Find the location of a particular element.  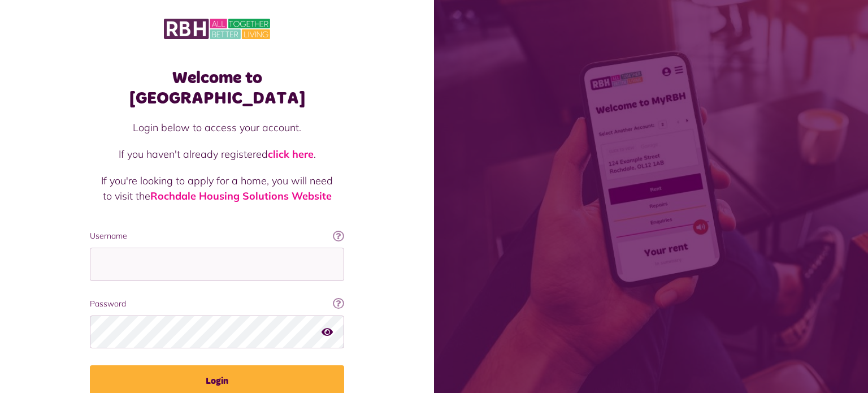

label: Password is located at coordinates (217, 304).